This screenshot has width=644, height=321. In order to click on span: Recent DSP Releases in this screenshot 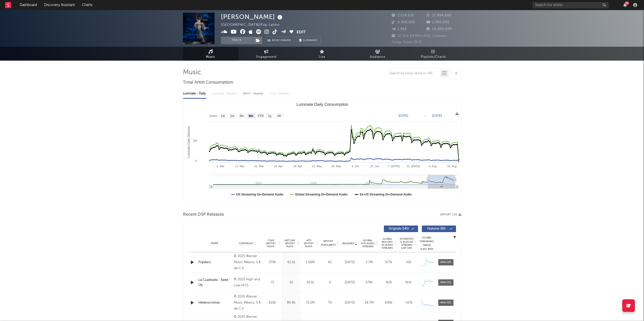, I will do `click(204, 215)`.